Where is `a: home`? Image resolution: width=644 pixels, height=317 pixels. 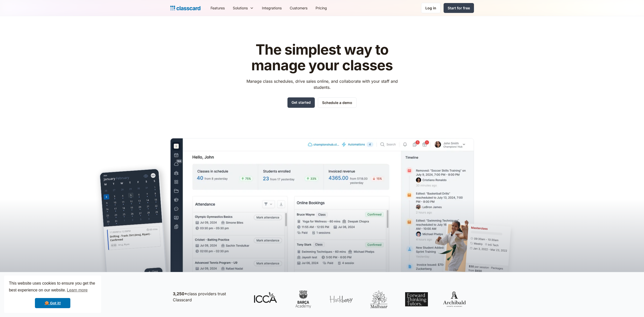
a: home is located at coordinates (185, 8).